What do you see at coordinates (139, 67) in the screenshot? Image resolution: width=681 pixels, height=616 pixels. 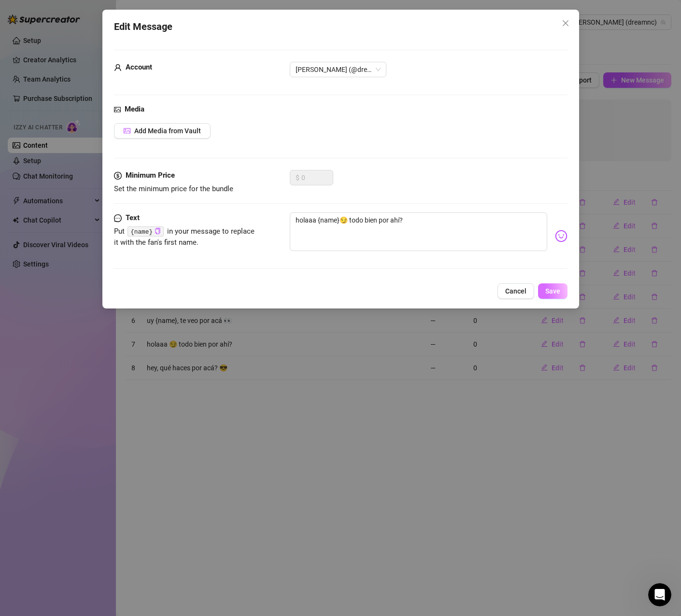 I see `strong: Account` at bounding box center [139, 67].